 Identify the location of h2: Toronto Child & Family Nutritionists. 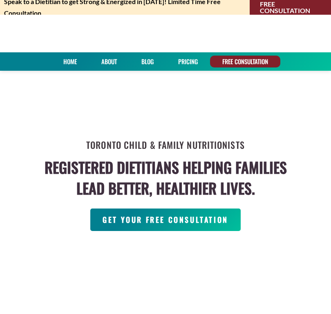
(165, 145).